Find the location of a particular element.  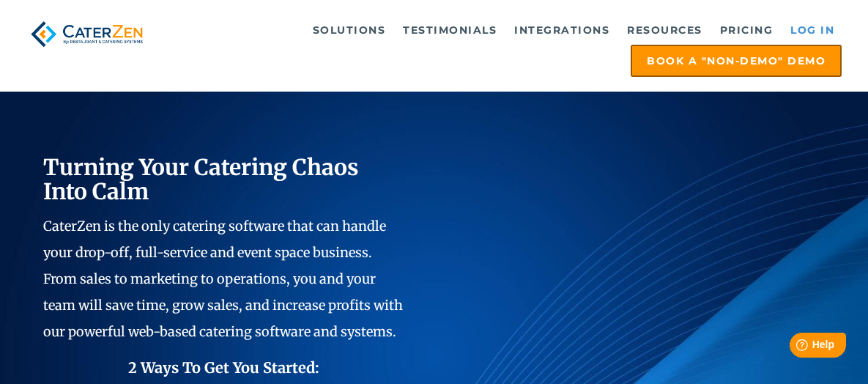

img: caterzen is located at coordinates (87, 33).